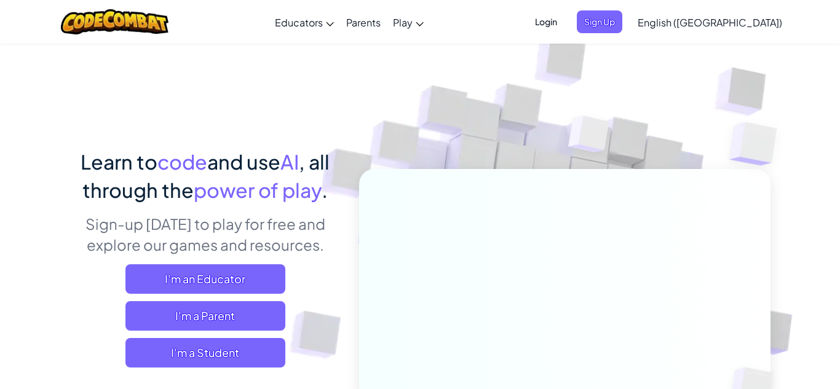  What do you see at coordinates (599, 22) in the screenshot?
I see `span: Sign Up` at bounding box center [599, 22].